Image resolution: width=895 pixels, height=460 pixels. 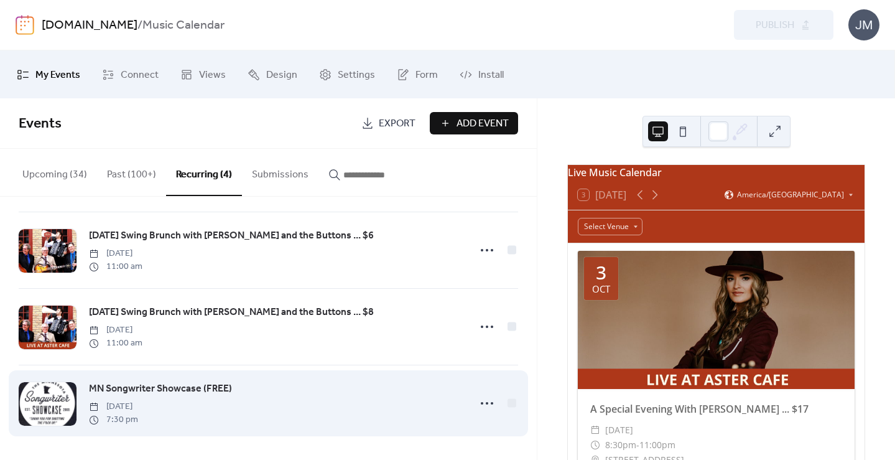 I want to click on button: Past (100+), so click(x=131, y=172).